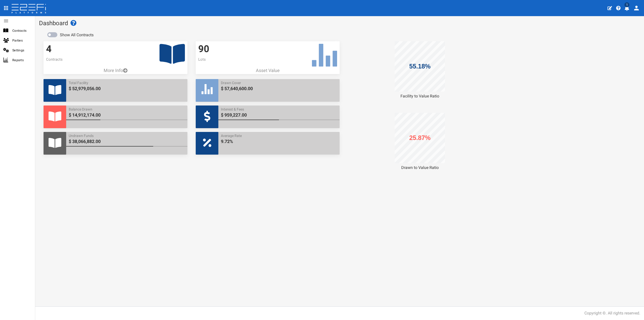  What do you see at coordinates (279, 115) in the screenshot?
I see `span: $ 959,227.00` at bounding box center [279, 115].